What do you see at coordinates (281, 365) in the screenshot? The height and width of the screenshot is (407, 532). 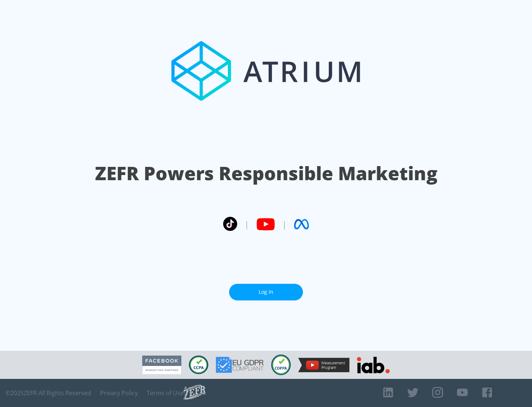 I see `img: COPPA Compliant` at bounding box center [281, 365].